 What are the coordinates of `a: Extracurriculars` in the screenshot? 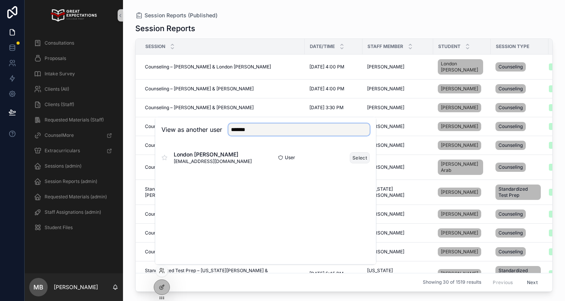 It's located at (74, 151).